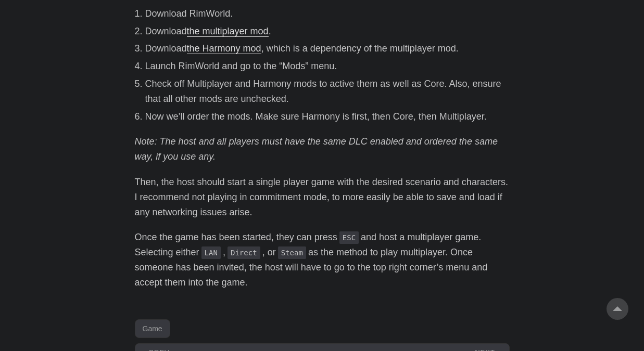  What do you see at coordinates (617, 309) in the screenshot?
I see `a: go to top` at bounding box center [617, 309].